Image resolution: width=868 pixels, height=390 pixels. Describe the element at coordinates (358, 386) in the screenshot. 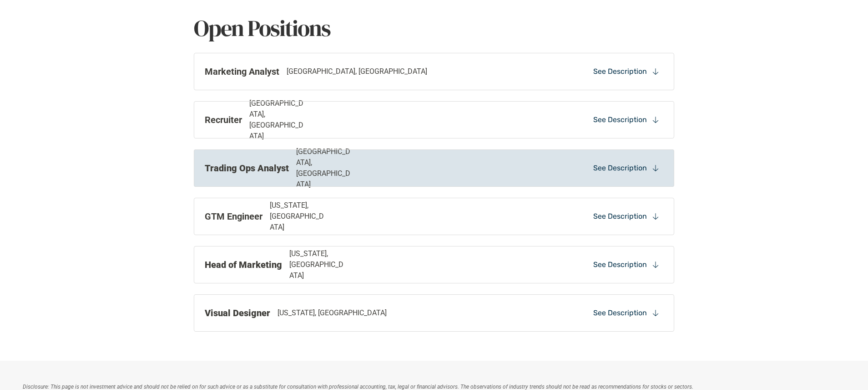

I see `em: Disclosure: This page is not investment advice and should not be relied on for such advice or as ...` at that location.